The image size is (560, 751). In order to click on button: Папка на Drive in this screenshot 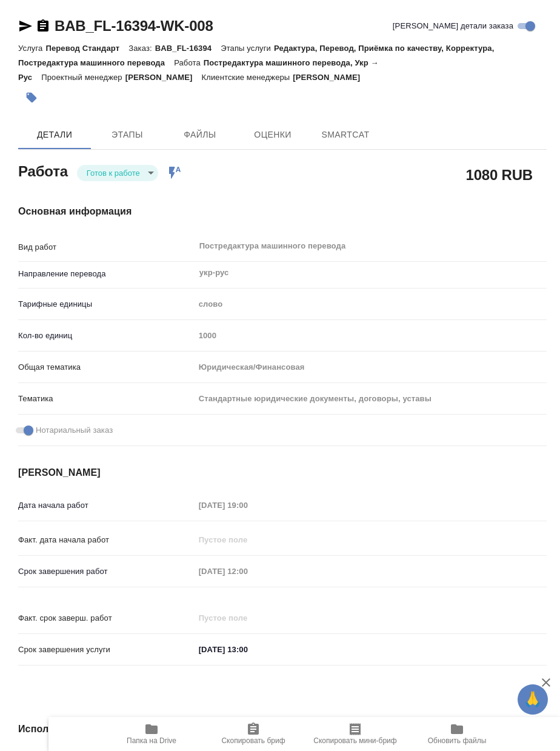, I will do `click(152, 734)`.